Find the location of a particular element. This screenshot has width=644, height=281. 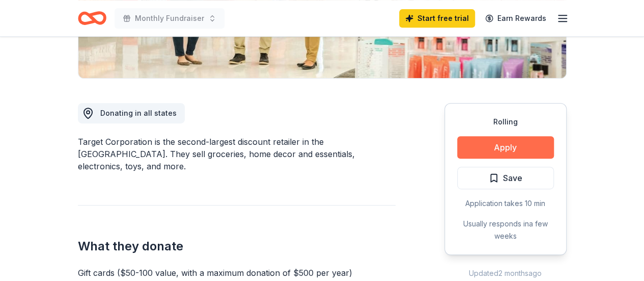

div: Rolling is located at coordinates (506, 122).